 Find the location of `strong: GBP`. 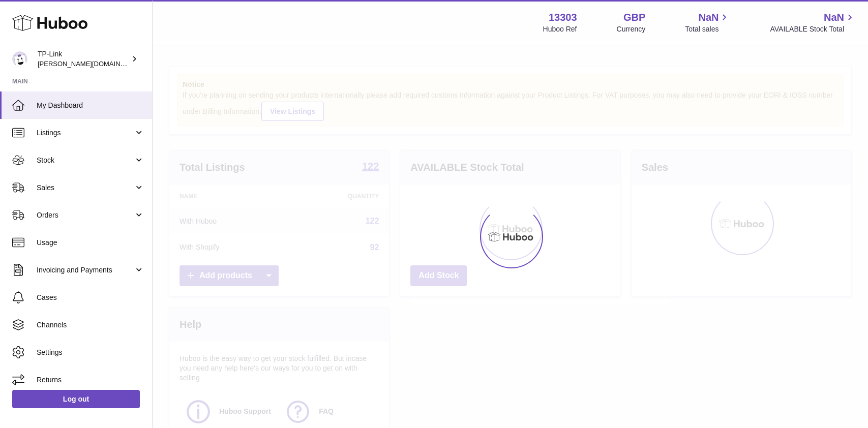

strong: GBP is located at coordinates (634, 18).